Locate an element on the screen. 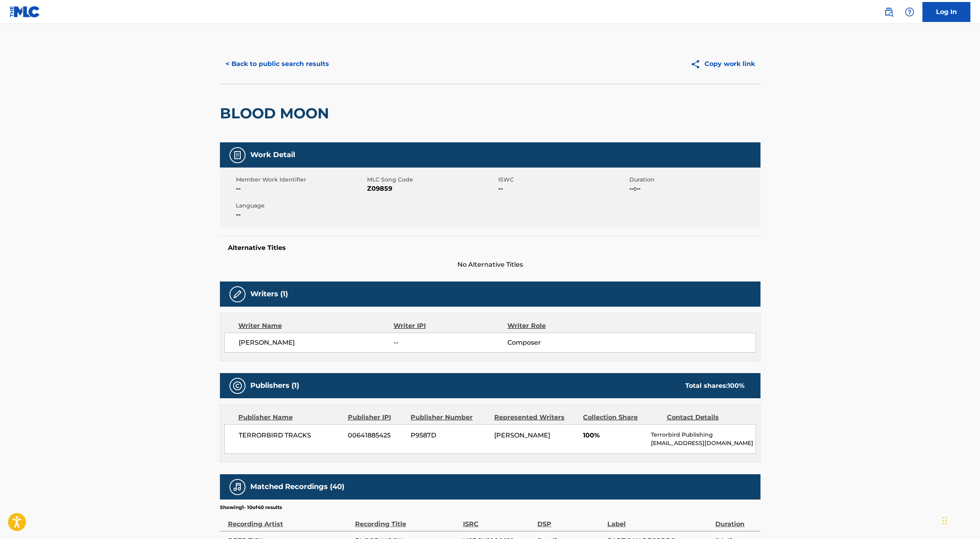 This screenshot has width=980, height=539. img: Publishers is located at coordinates (238, 386).